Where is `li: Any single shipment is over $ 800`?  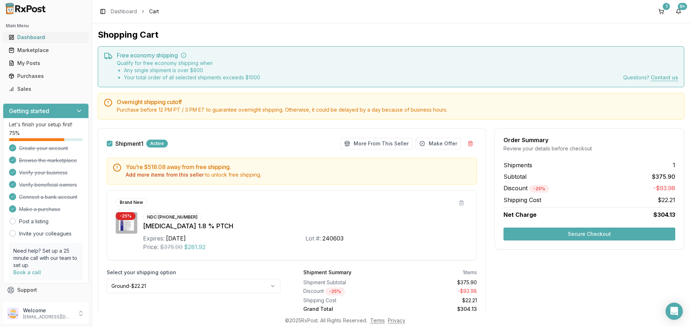
li: Any single shipment is over $ 800 is located at coordinates (192, 70).